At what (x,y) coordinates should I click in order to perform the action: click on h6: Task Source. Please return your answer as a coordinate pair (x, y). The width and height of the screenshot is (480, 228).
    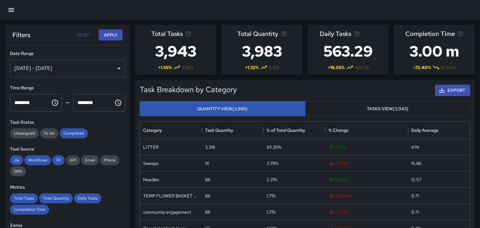
    Looking at the image, I should click on (68, 149).